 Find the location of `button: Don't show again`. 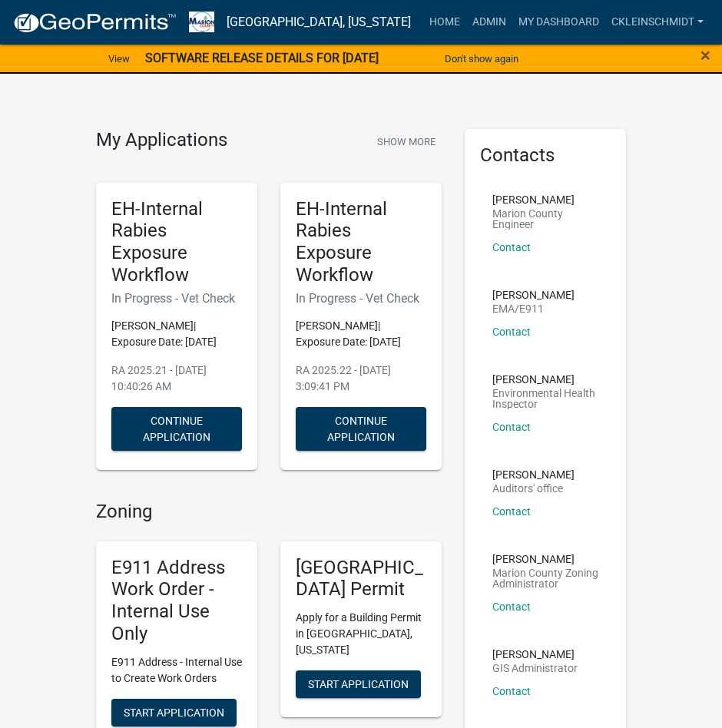

button: Don't show again is located at coordinates (482, 59).